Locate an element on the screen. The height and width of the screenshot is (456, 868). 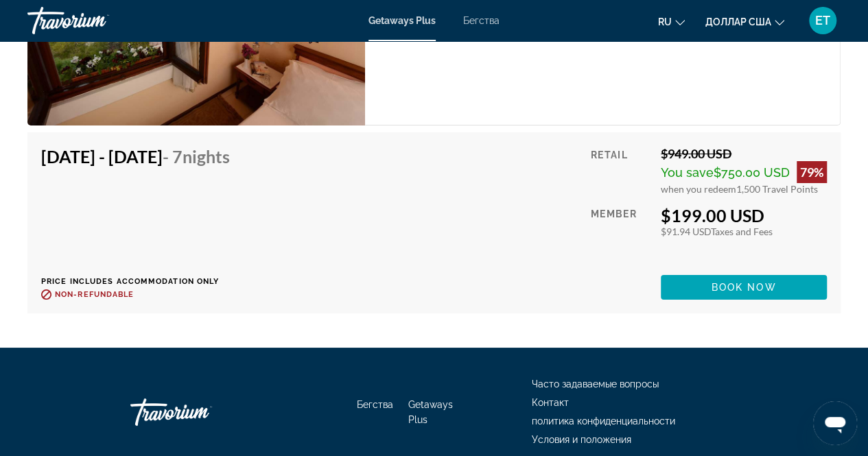
button: Изменить валюту is located at coordinates (744, 21).